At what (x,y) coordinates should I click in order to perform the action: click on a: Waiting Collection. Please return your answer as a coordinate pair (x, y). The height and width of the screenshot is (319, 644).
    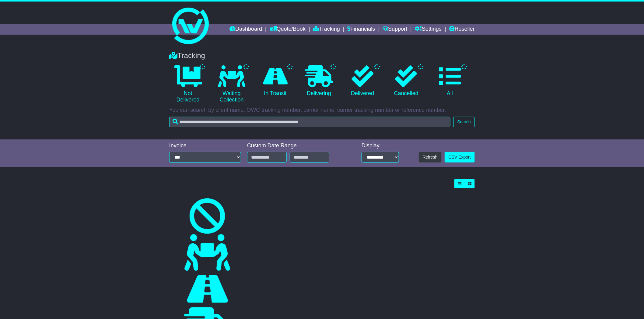
    Looking at the image, I should click on (231, 84).